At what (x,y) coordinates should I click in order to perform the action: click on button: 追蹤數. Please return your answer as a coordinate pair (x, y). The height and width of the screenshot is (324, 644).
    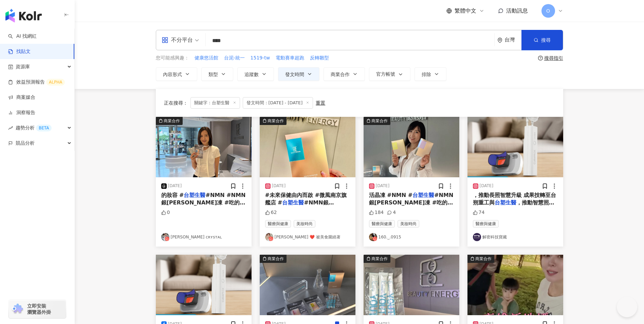
    Looking at the image, I should click on (256, 74).